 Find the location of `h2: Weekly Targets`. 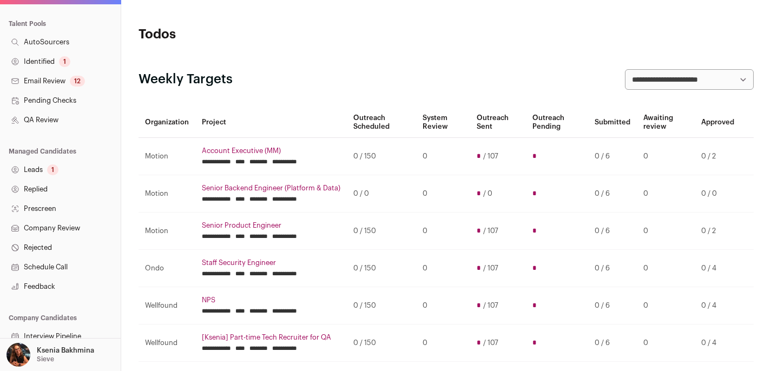

h2: Weekly Targets is located at coordinates (186, 80).